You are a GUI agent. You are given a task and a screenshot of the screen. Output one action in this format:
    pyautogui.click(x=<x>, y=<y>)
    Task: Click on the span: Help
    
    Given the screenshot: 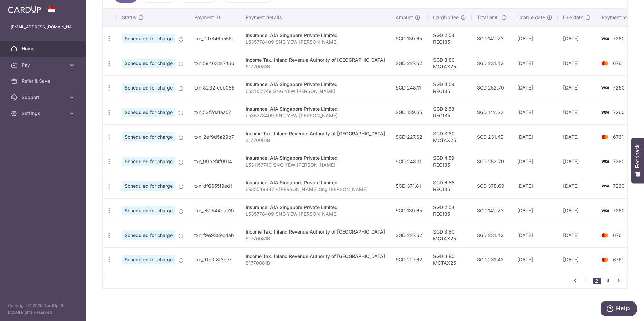 What is the action you would take?
    pyautogui.click(x=22, y=8)
    